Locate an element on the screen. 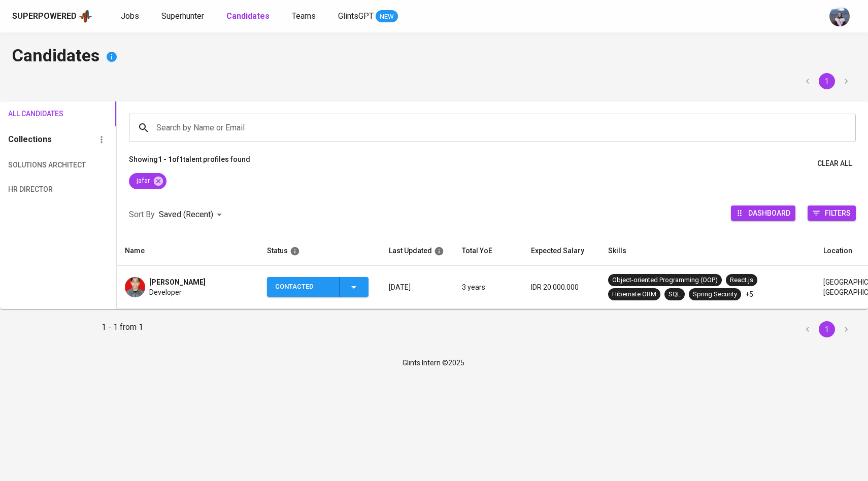 This screenshot has height=481, width=868. th: Total YoE is located at coordinates (488, 251).